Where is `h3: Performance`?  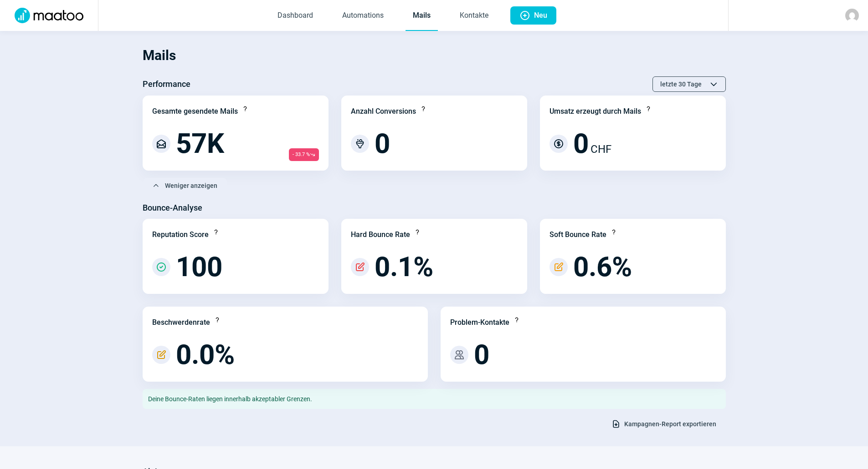
h3: Performance is located at coordinates (166, 84).